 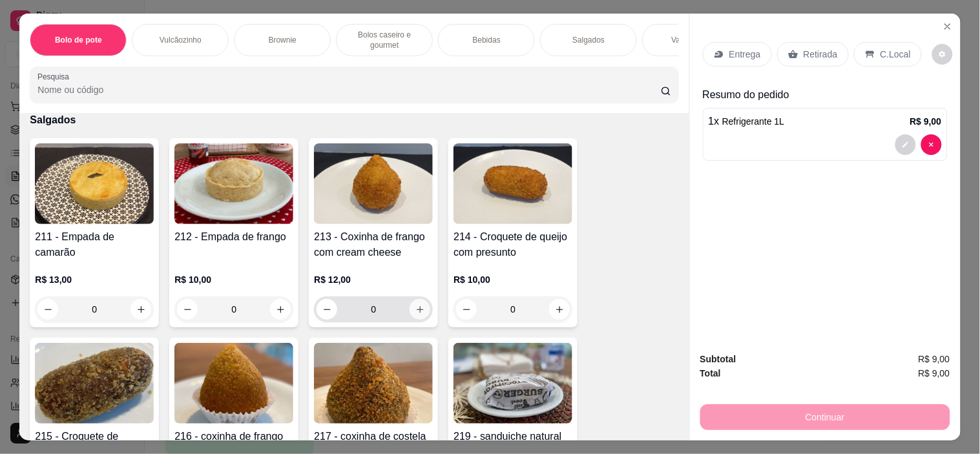 I want to click on h4: 216 - coxinha de frango, so click(x=234, y=436).